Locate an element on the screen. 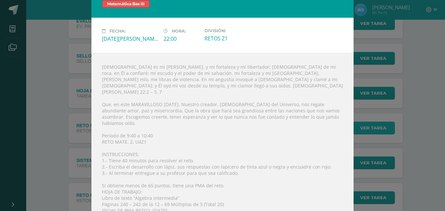 The height and width of the screenshot is (211, 445). div: RETOS Z1 is located at coordinates (233, 38).